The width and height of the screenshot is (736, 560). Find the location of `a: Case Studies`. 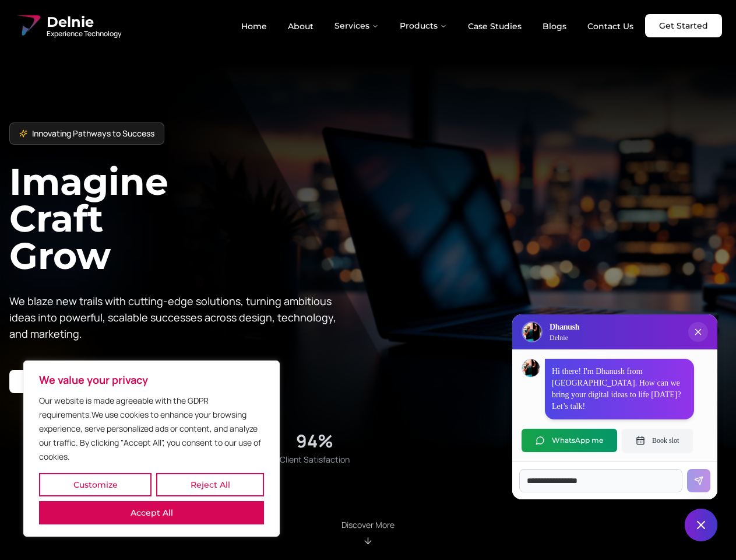

a: Case Studies is located at coordinates (495, 26).